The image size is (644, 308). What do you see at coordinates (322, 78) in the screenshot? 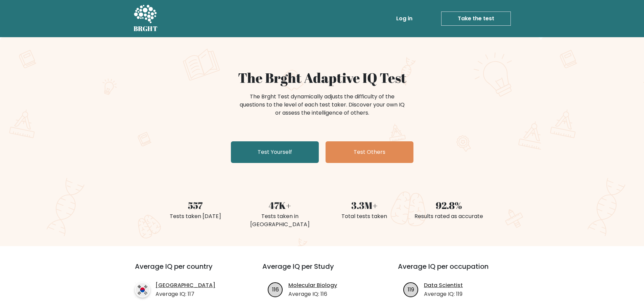
I see `h1: The Brght Adaptive IQ Test` at bounding box center [322, 78].